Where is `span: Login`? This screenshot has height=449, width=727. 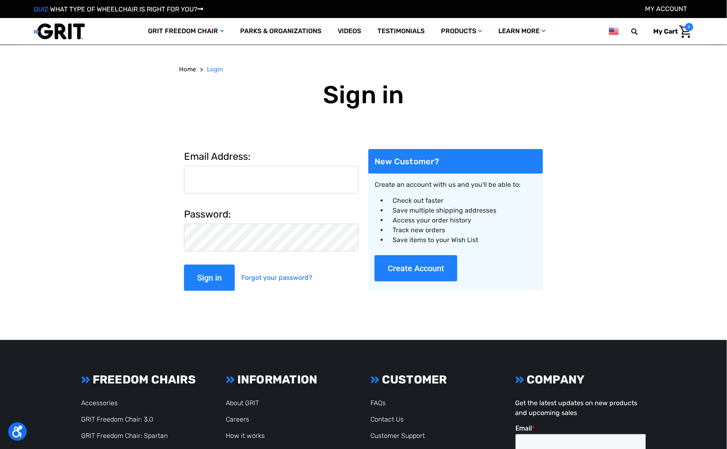
span: Login is located at coordinates (215, 69).